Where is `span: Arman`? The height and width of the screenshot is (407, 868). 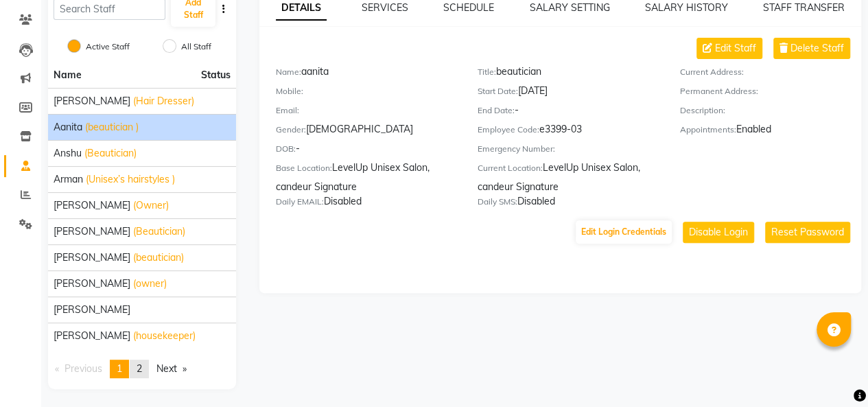
span: Arman is located at coordinates (68, 179).